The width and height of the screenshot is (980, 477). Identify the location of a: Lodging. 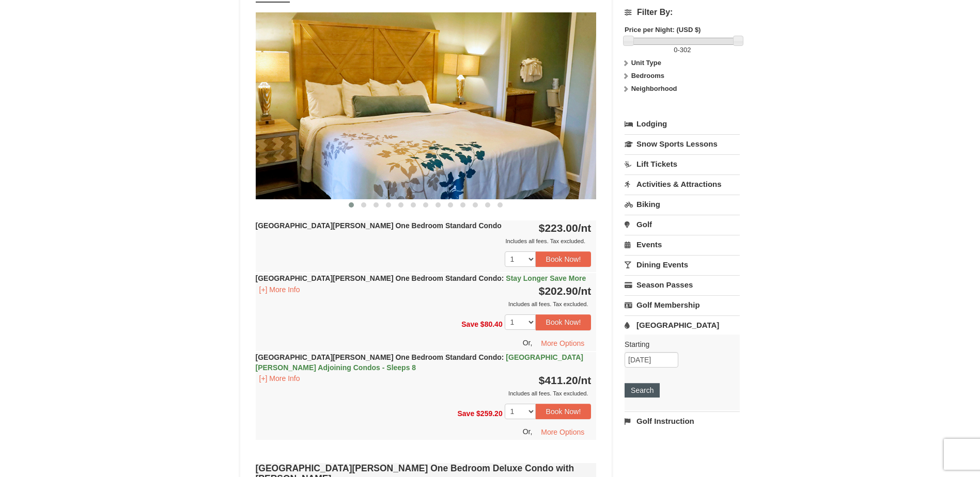
(681, 124).